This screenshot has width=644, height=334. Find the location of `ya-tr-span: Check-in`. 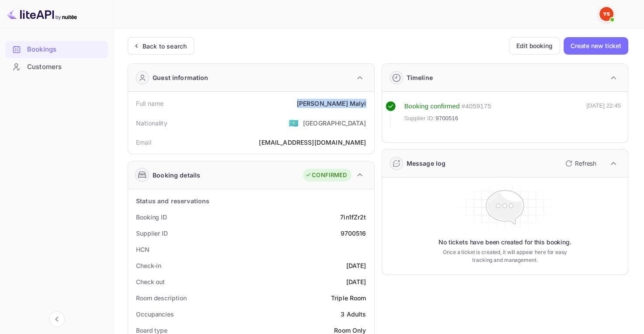

ya-tr-span: Check-in is located at coordinates (149, 265).